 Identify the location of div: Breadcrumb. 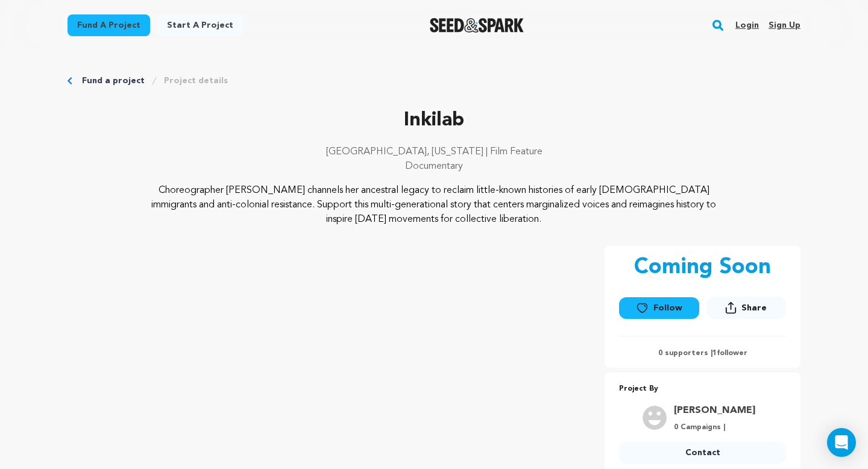
(434, 80).